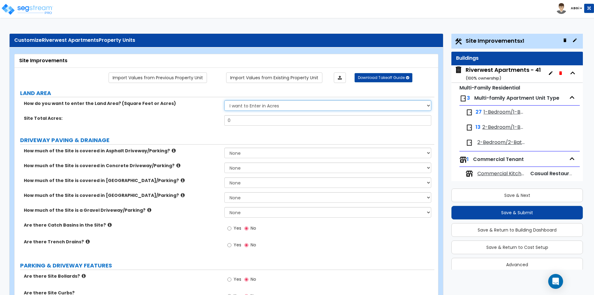 Image resolution: width=594 pixels, height=295 pixels. What do you see at coordinates (122, 151) in the screenshot?
I see `label: How much of the Site is covered in Asphalt Driveway/Parking?` at bounding box center [122, 151].